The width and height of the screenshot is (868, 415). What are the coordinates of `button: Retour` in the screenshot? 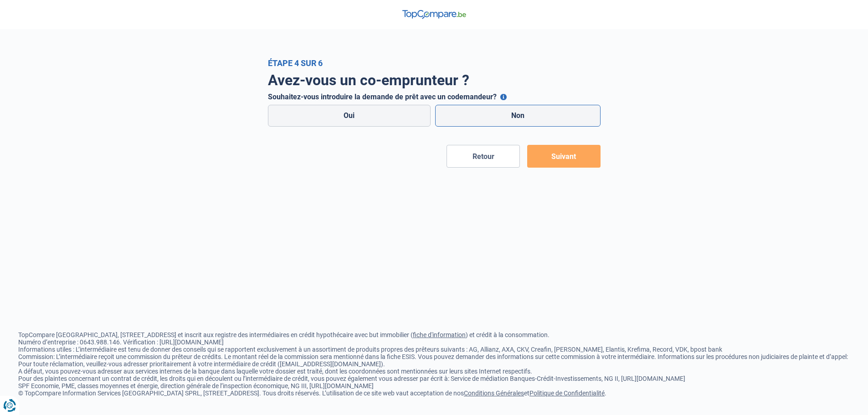 It's located at (483, 156).